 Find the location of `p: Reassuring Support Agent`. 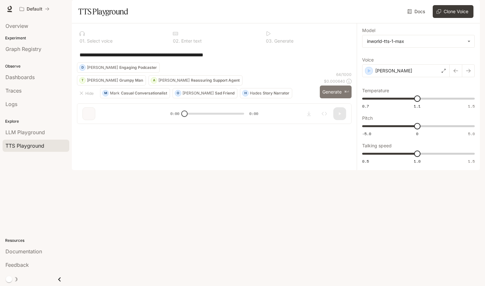

p: Reassuring Support Agent is located at coordinates (215, 80).